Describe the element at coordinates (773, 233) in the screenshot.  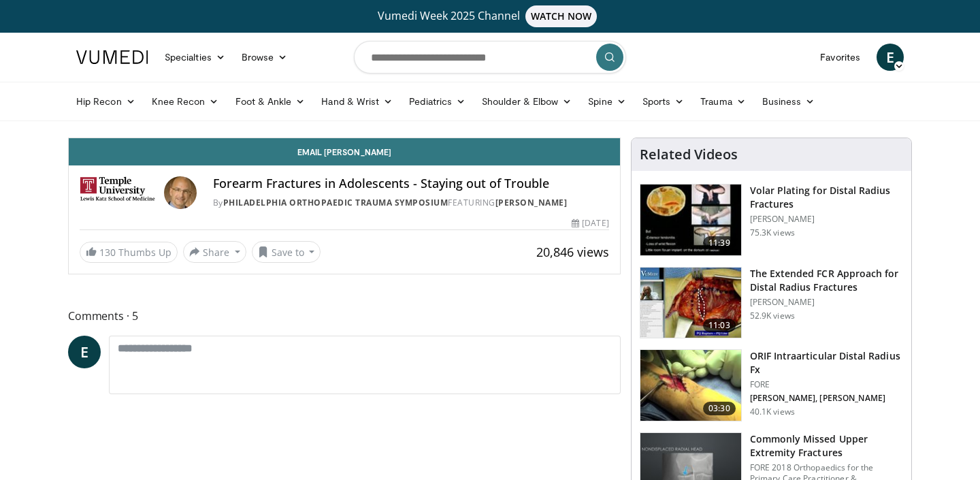
I see `p: 75.3K views` at that location.